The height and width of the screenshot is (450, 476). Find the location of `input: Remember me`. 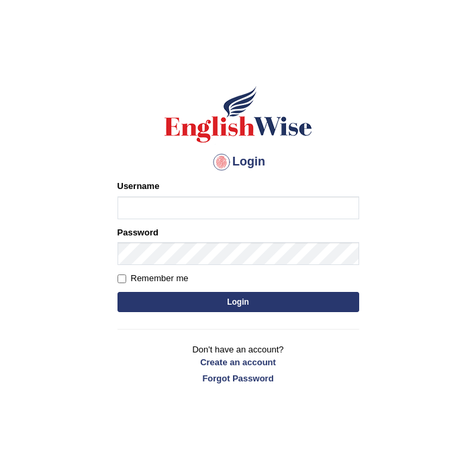

input: Remember me is located at coordinates (122, 278).